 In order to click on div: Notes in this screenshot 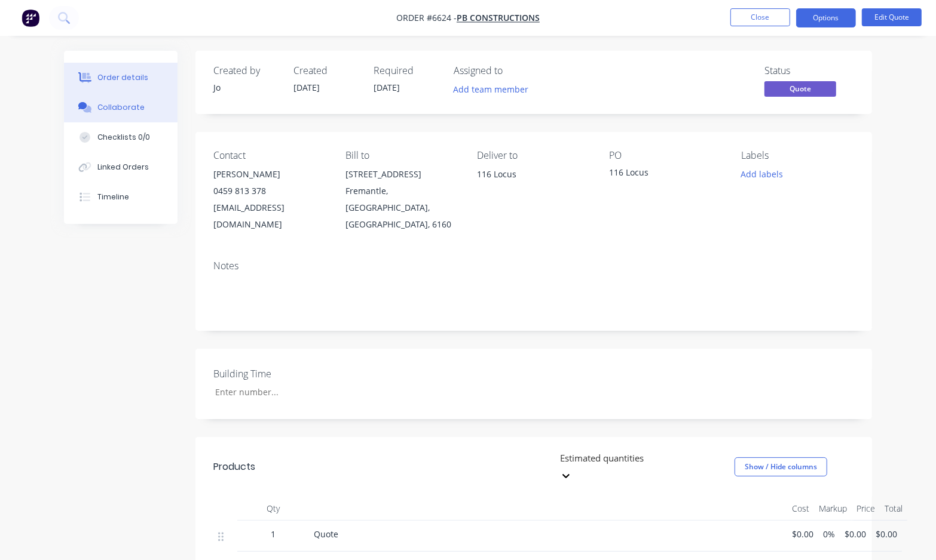, I will do `click(534, 266)`.